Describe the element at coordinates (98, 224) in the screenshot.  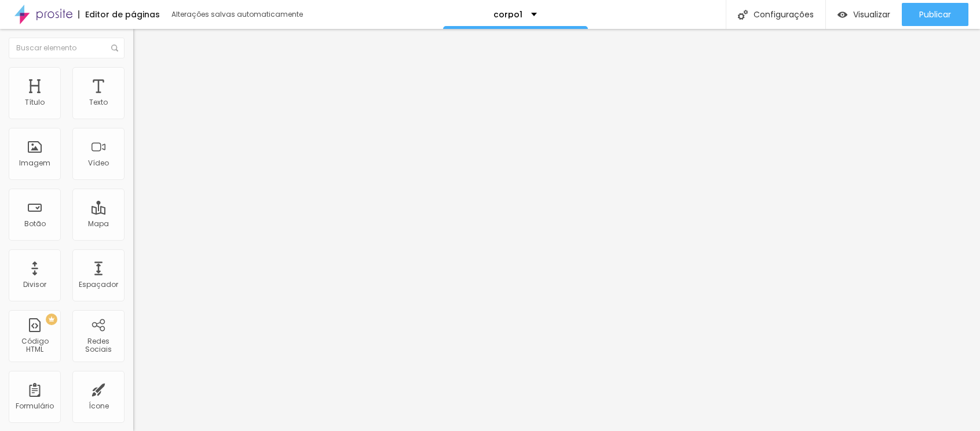
I see `div: Mapa` at that location.